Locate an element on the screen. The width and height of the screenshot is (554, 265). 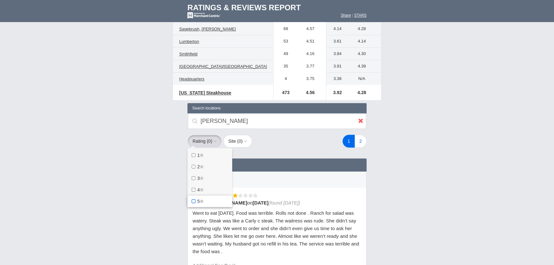
td: 4.56 is located at coordinates (310, 92).